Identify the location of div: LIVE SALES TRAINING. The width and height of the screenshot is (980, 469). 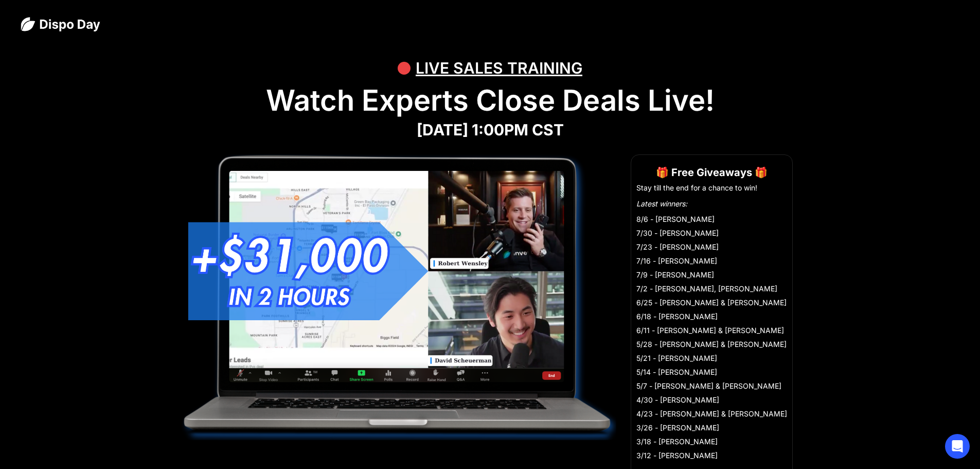
(499, 68).